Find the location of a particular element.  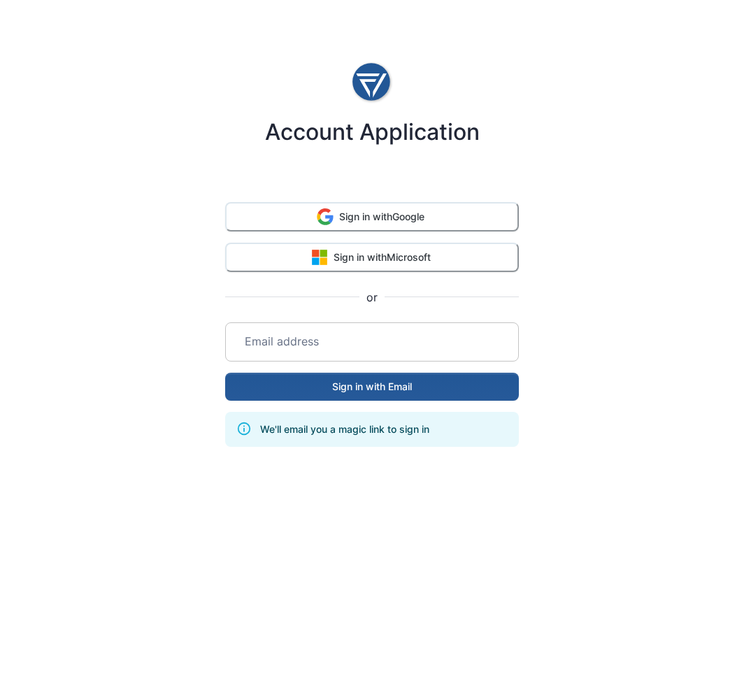

button: Sign in with Email is located at coordinates (372, 387).